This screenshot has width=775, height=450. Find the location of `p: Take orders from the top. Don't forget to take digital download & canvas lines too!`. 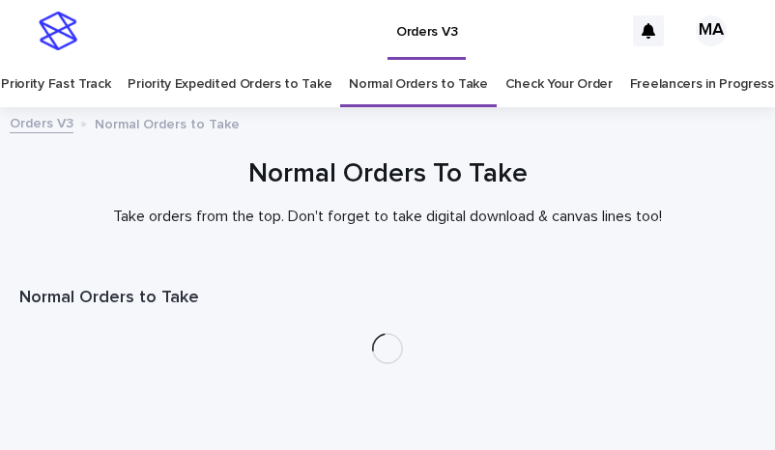

p: Take orders from the top. Don't forget to take digital download & canvas lines too! is located at coordinates (388, 217).